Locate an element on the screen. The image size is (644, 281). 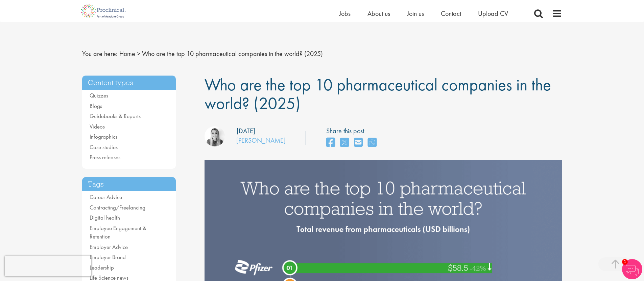
span: 1 is located at coordinates (625, 262).